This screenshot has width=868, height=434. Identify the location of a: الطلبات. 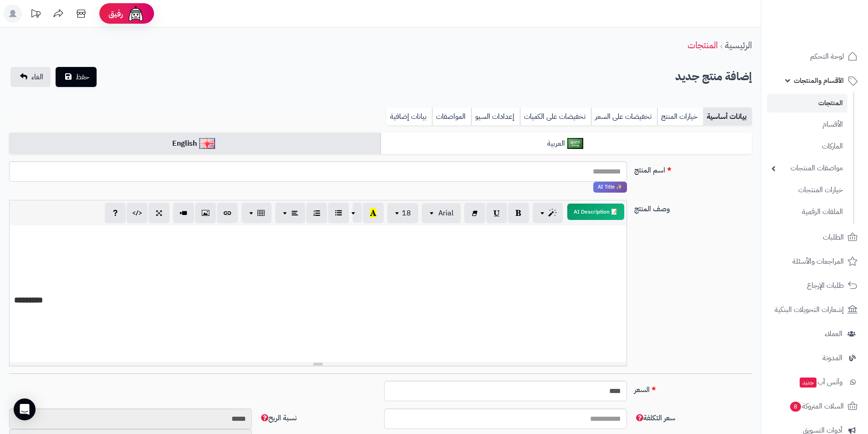
(815, 238).